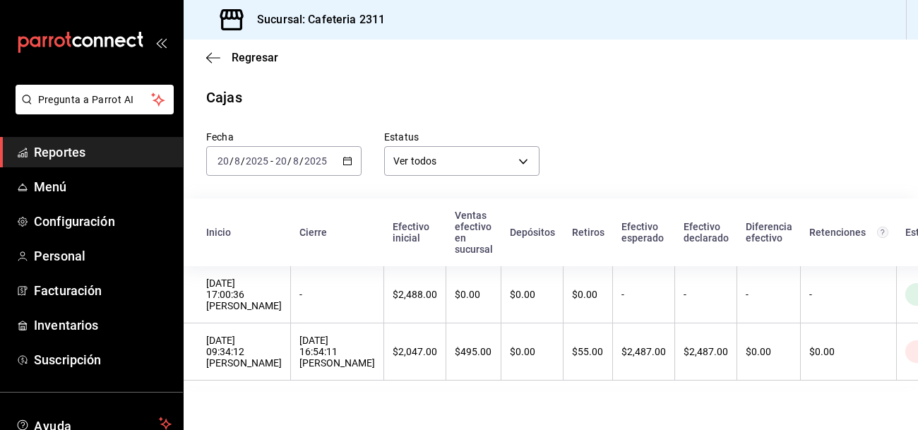 This screenshot has height=430, width=918. Describe the element at coordinates (415, 232) in the screenshot. I see `div: Efectivo inicial` at that location.